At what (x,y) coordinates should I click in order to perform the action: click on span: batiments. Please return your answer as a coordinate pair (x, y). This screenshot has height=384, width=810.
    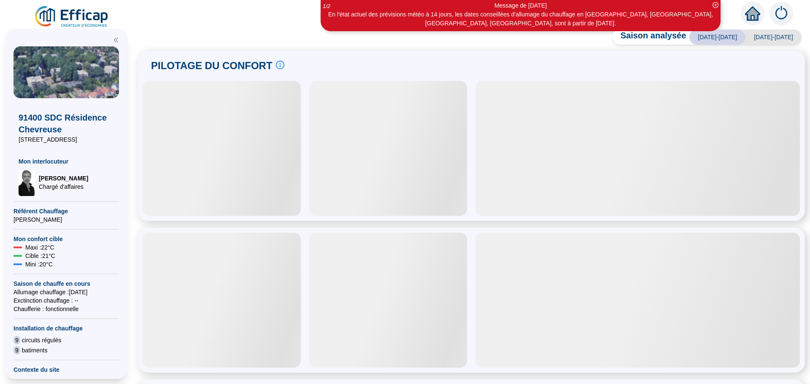
    Looking at the image, I should click on (35, 350).